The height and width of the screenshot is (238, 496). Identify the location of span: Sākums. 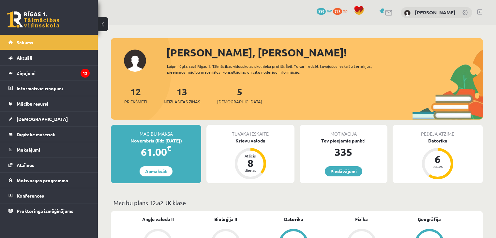
(25, 42).